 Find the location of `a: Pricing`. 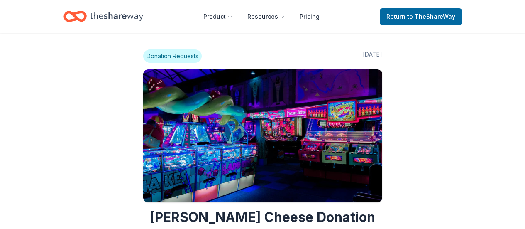

a: Pricing is located at coordinates (310, 17).